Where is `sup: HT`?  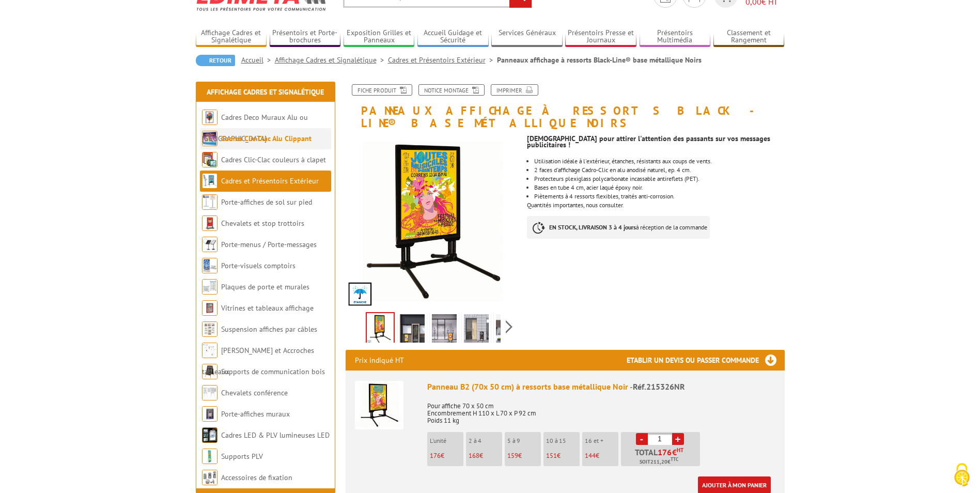
sup: HT is located at coordinates (680, 450).